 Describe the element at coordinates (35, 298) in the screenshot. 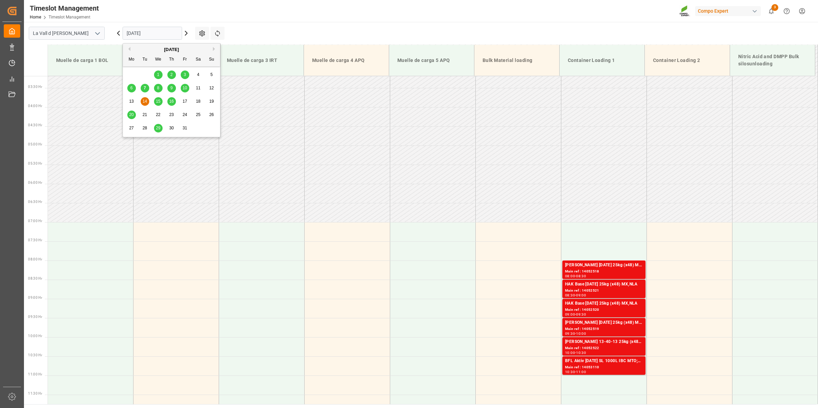

I see `span: 09:00 Hr` at that location.